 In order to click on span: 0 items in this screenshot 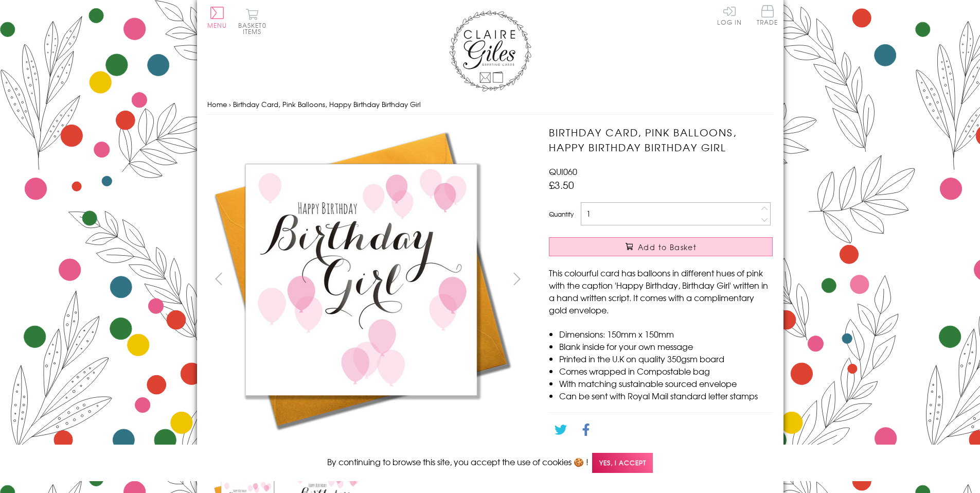, I will do `click(255, 28)`.